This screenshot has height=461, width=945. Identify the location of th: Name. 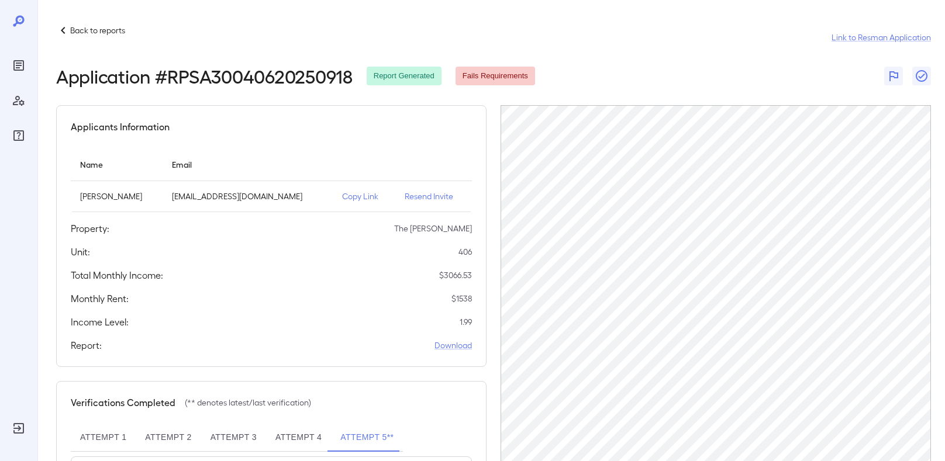
(116, 164).